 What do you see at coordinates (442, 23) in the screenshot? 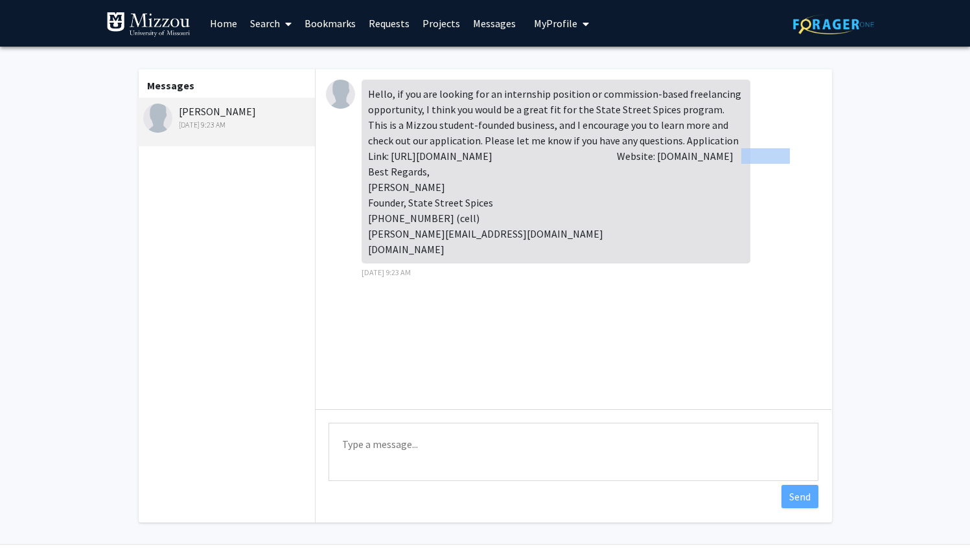
I see `a: Projects` at bounding box center [442, 23].